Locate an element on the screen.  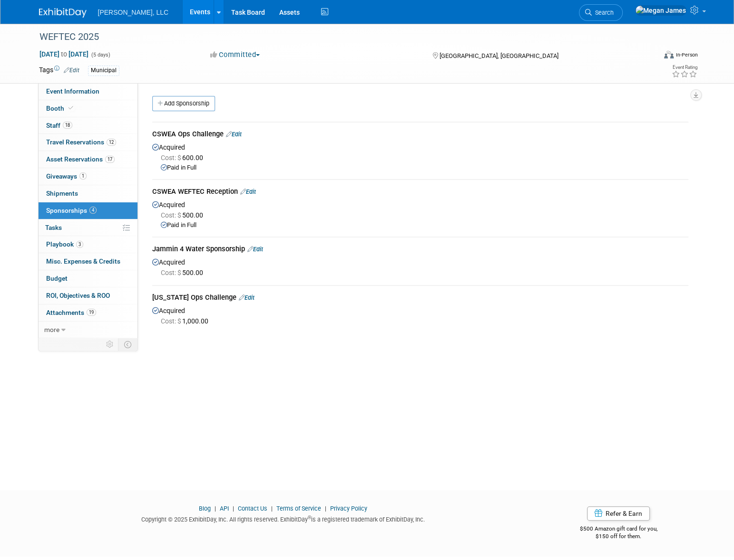
span: 1,000.00 is located at coordinates (186, 321).